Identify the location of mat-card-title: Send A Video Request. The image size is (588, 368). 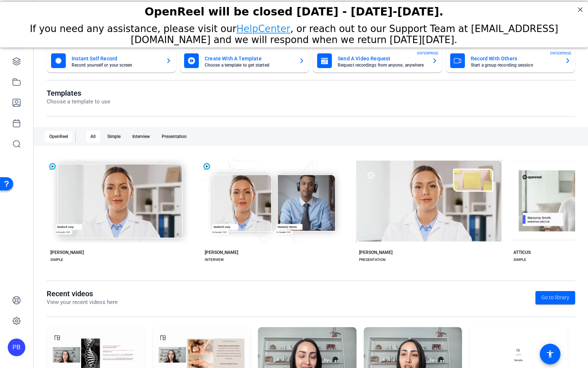
(382, 59).